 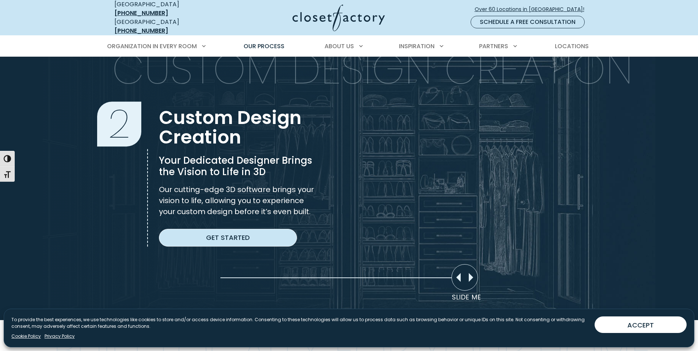 I want to click on p: Slide Me, so click(x=467, y=297).